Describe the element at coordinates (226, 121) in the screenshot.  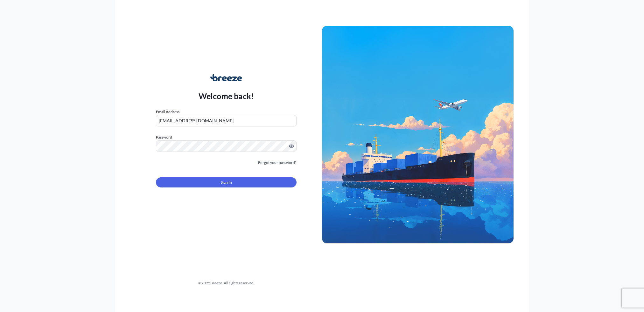
I see `input: example@gmail.com` at that location.